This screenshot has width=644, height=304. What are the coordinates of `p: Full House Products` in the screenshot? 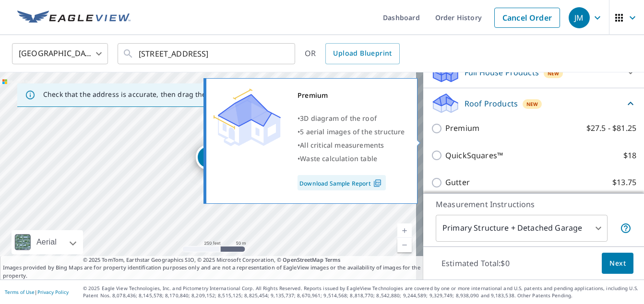 It's located at (501, 72).